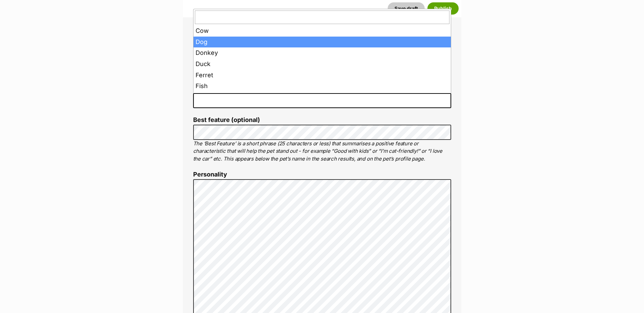 Image resolution: width=644 pixels, height=313 pixels. Describe the element at coordinates (322, 97) in the screenshot. I see `li: Goat` at that location.